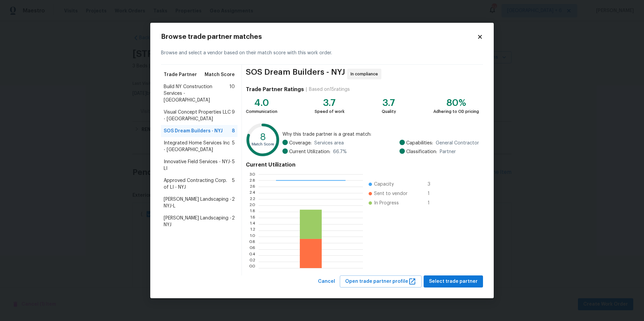  Describe the element at coordinates (319, 37) in the screenshot. I see `h2: Browse trade partner matches` at that location.